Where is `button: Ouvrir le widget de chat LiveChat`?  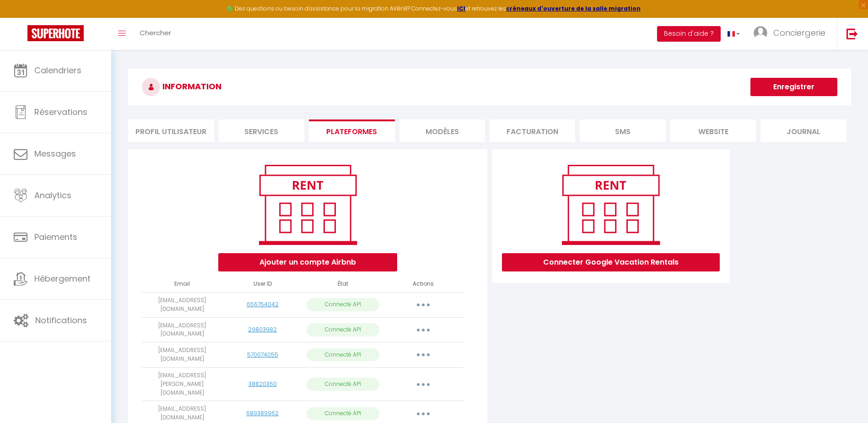 button: Ouvrir le widget de chat LiveChat is located at coordinates (21, 17).